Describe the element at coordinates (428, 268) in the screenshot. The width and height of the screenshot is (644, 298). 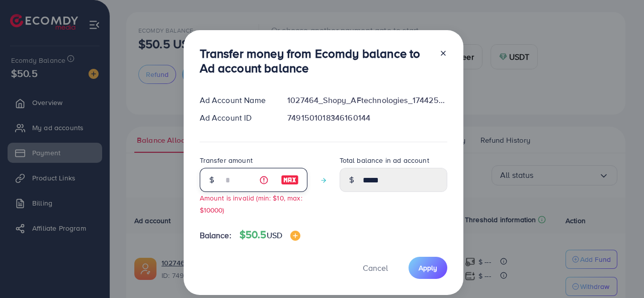
I see `span: Apply` at that location.